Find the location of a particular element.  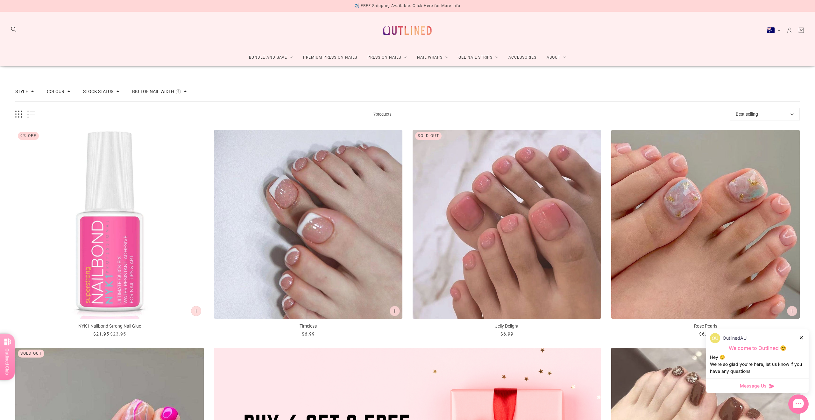

span: $21.95 is located at coordinates (101, 334).